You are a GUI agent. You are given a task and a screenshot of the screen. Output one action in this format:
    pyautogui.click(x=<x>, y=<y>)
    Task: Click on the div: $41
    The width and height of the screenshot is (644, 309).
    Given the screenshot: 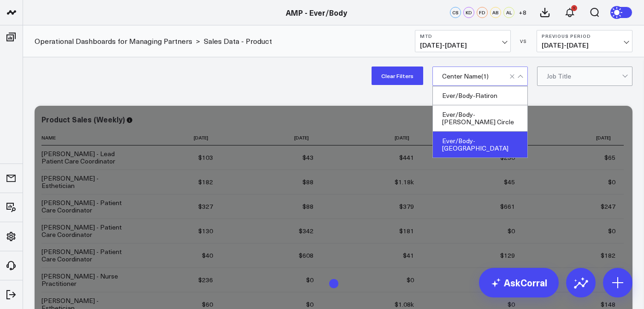 What is the action you would take?
    pyautogui.click(x=408, y=255)
    